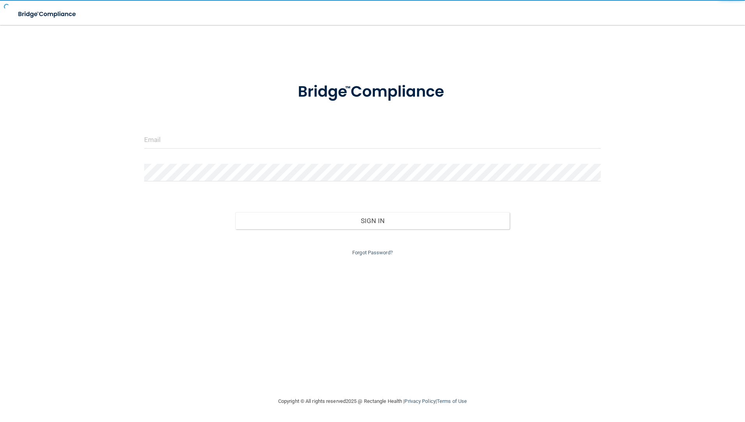  I want to click on a: Privacy Policy, so click(420, 401).